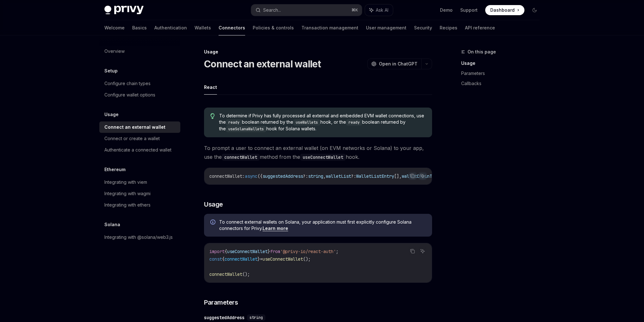  Describe the element at coordinates (535, 10) in the screenshot. I see `button: Toggle dark mode` at that location.